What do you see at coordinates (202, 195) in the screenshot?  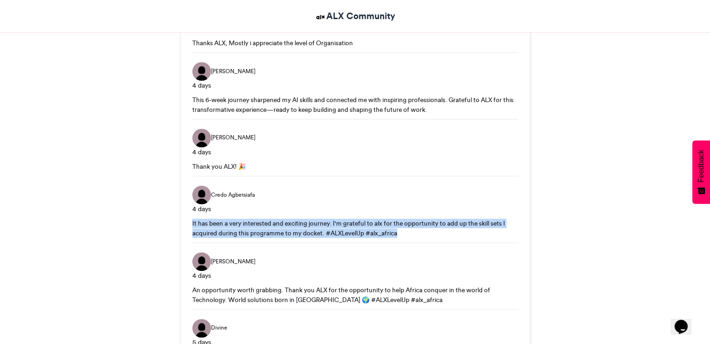 I see `img: Credo` at bounding box center [202, 195].